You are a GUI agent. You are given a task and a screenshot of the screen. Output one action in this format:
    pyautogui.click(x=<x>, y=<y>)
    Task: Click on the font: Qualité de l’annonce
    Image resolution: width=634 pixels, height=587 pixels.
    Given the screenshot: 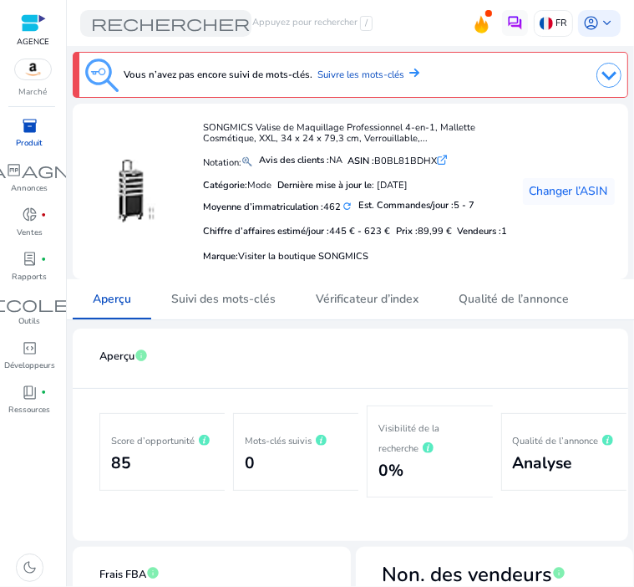 What is the action you would take?
    pyautogui.click(x=555, y=441)
    